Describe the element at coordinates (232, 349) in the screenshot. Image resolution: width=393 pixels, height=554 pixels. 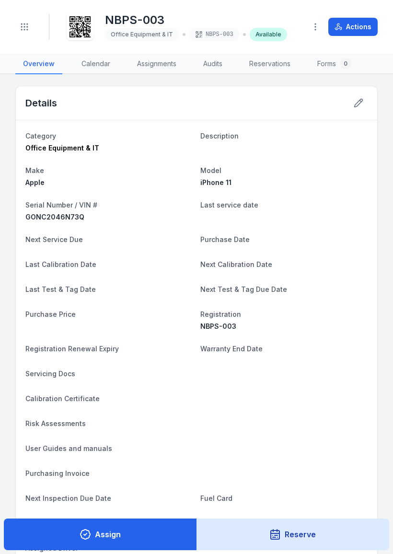
I see `span: Warranty End Date` at that location.